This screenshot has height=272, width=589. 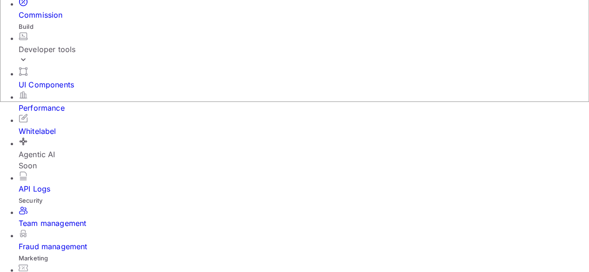 I want to click on span: Marketing, so click(x=33, y=258).